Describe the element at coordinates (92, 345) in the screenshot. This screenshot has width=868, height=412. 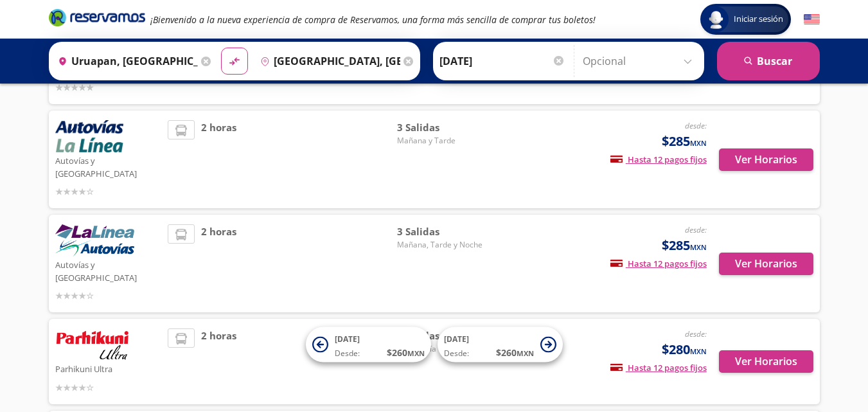
I see `img: Parhikuni Ultra` at that location.